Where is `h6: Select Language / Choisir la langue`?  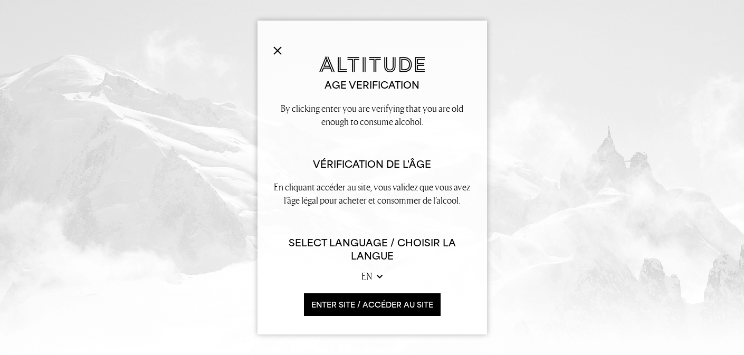 h6: Select Language / Choisir la langue is located at coordinates (372, 250).